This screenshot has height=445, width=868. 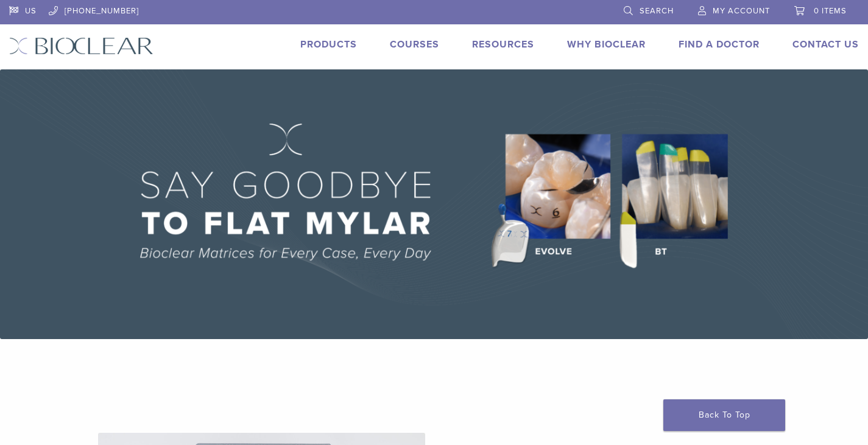 I want to click on a: Contact Us, so click(x=826, y=45).